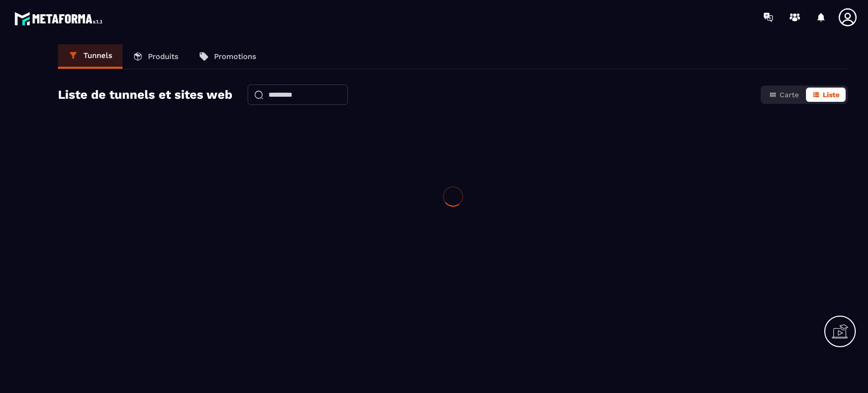 Image resolution: width=868 pixels, height=393 pixels. I want to click on span: Liste, so click(831, 94).